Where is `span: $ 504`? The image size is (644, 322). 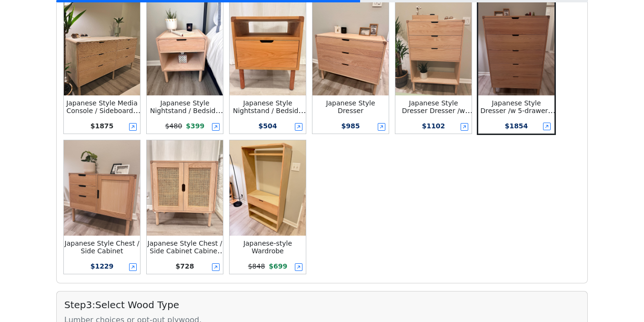 span: $ 504 is located at coordinates (268, 126).